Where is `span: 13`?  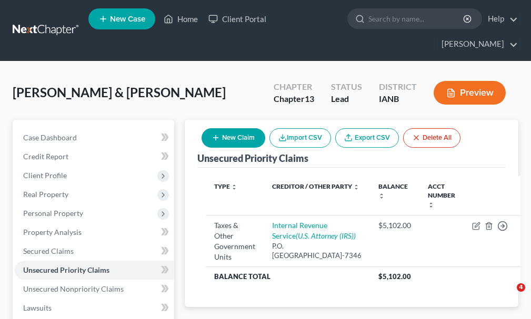
span: 13 is located at coordinates (309, 98).